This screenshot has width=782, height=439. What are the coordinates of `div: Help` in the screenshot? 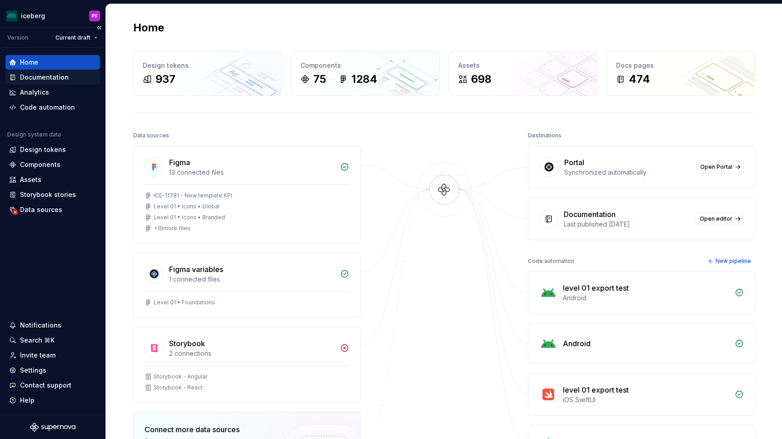 It's located at (27, 400).